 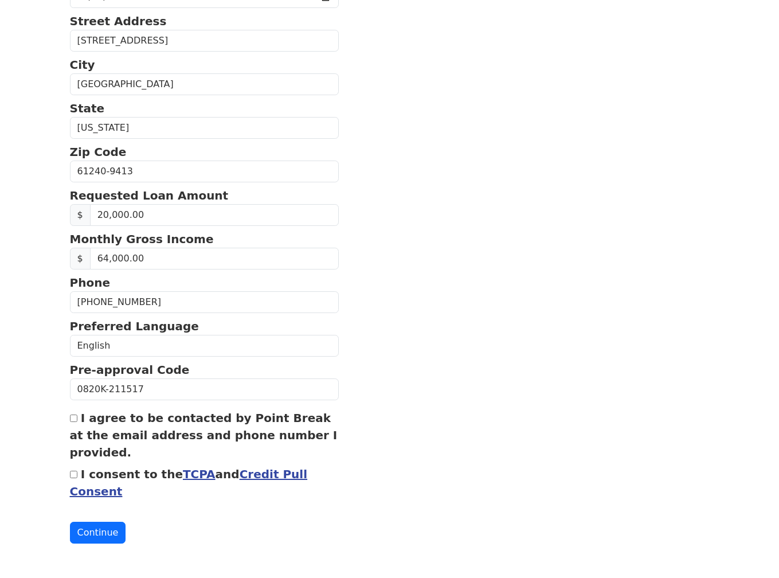 I want to click on button: Continue, so click(x=98, y=533).